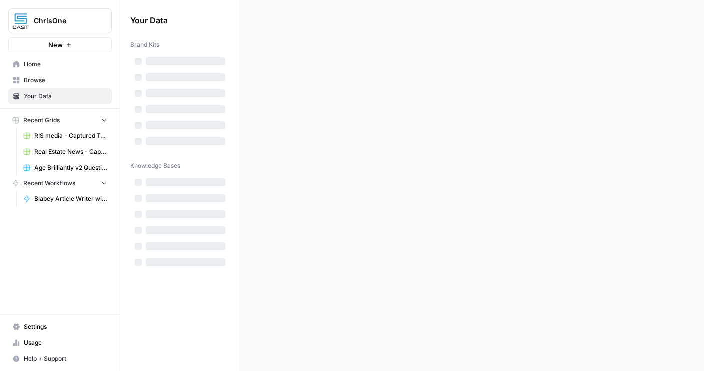 The width and height of the screenshot is (704, 371). I want to click on span: Settings, so click(65, 327).